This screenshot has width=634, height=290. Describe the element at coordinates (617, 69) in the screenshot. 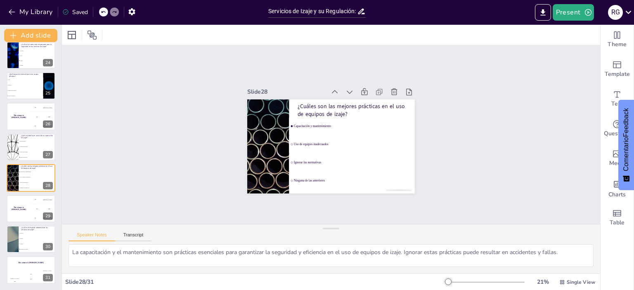

I see `div: Add ready made slides` at that location.